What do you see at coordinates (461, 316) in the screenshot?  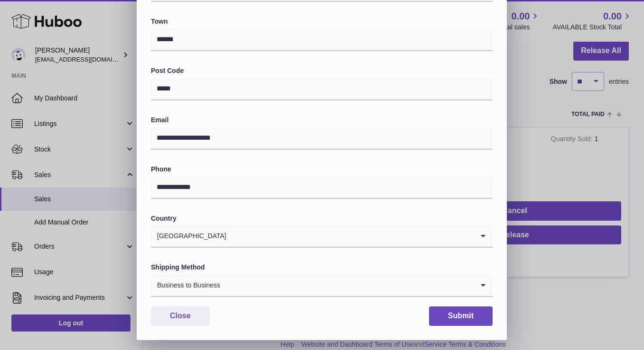 I see `button: Submit` at bounding box center [461, 316].